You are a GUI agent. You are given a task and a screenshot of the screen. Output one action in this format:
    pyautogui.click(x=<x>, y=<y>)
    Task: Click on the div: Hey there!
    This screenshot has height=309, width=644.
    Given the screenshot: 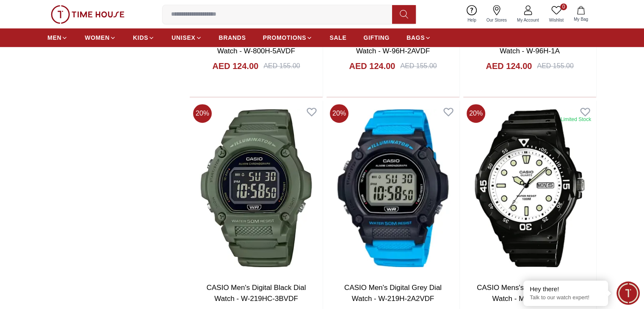 What is the action you would take?
    pyautogui.click(x=566, y=289)
    